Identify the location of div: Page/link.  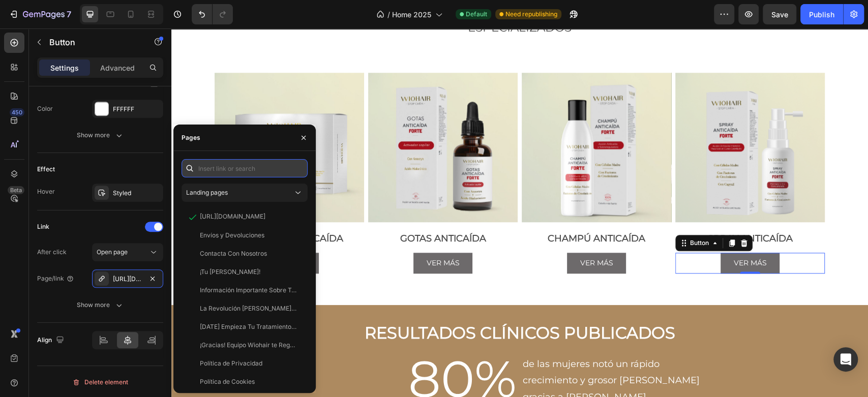
(55, 278).